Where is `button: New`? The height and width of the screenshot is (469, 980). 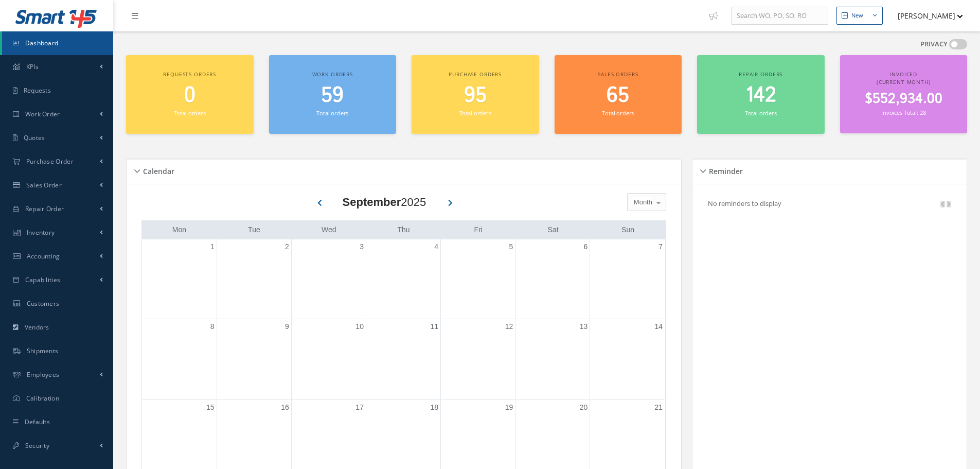
button: New is located at coordinates (859, 16).